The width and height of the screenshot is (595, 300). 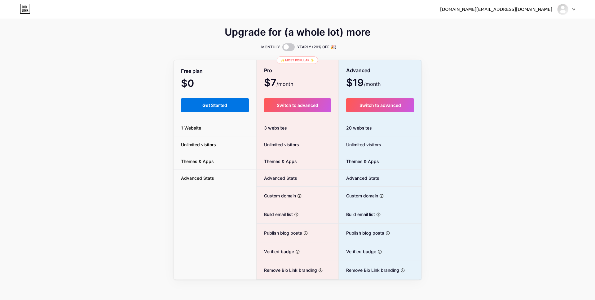 What do you see at coordinates (297, 32) in the screenshot?
I see `span: Upgrade for (a whole lot) more` at bounding box center [297, 32].